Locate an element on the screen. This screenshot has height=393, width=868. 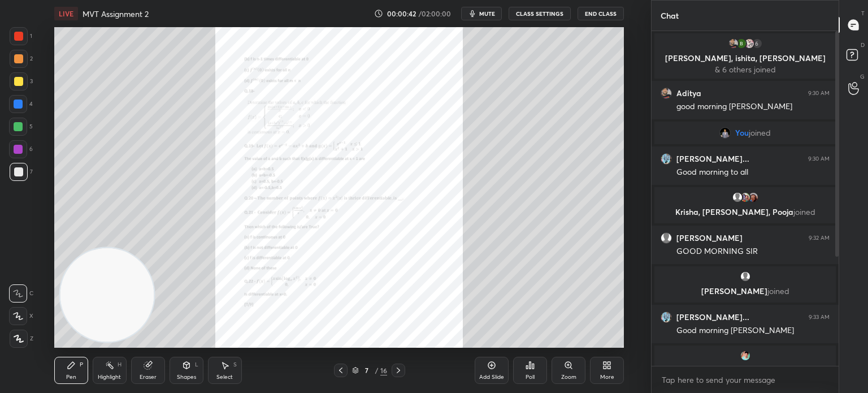
img: 9689d3ed888646769c7969bc1f381e91.jpg is located at coordinates (725, 133).